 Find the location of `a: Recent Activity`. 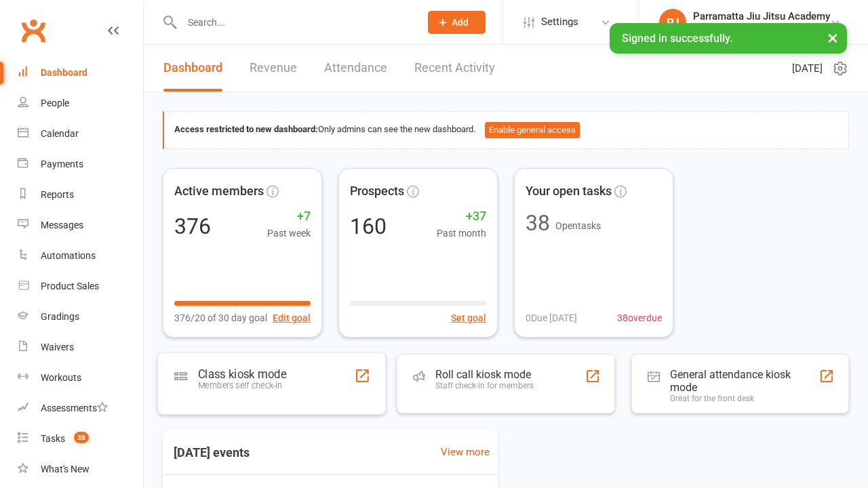

a: Recent Activity is located at coordinates (454, 67).